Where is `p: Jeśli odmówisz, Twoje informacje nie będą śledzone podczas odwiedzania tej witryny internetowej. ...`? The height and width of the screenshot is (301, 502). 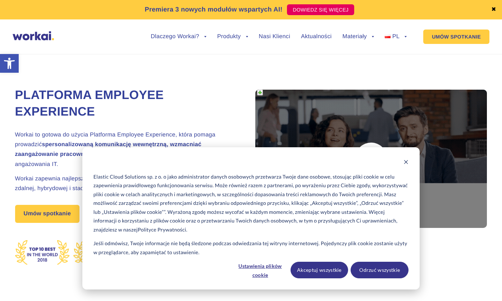
p: Jeśli odmówisz, Twoje informacje nie będą śledzone podczas odwiedzania tej witryny internetowej. ... is located at coordinates (251, 247).